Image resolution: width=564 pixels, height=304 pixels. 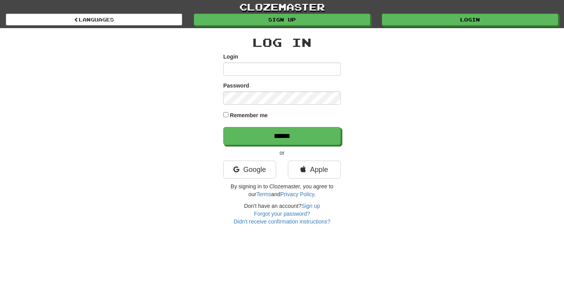 I want to click on a: Login, so click(x=470, y=20).